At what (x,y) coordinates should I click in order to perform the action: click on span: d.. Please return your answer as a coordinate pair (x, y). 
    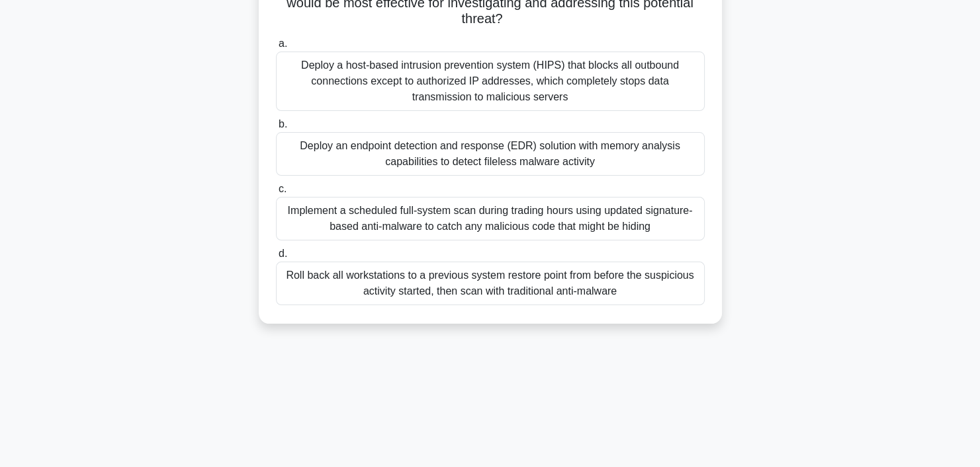
    Looking at the image, I should click on (283, 253).